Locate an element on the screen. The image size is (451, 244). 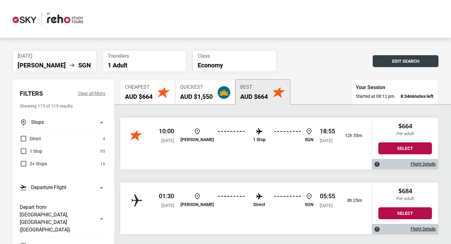
span: Class is located at coordinates (235, 56).